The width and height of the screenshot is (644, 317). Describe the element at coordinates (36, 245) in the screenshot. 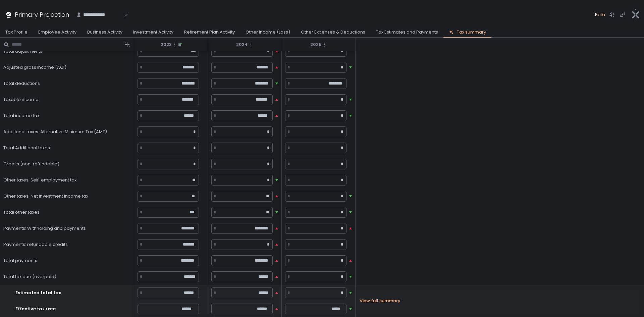

I see `span: Payments: refundable credits` at that location.